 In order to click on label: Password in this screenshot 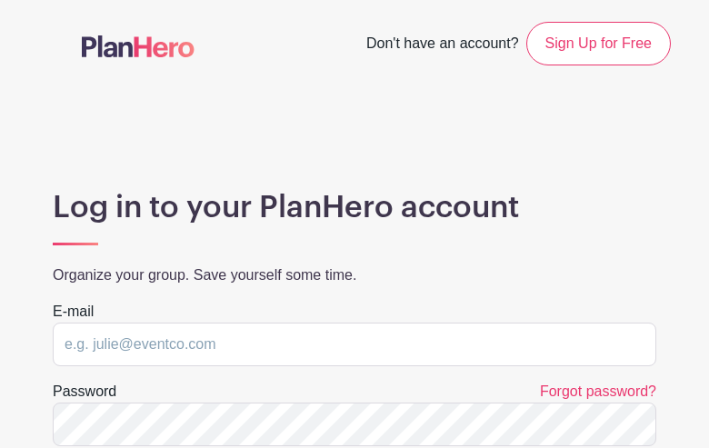, I will do `click(85, 392)`.